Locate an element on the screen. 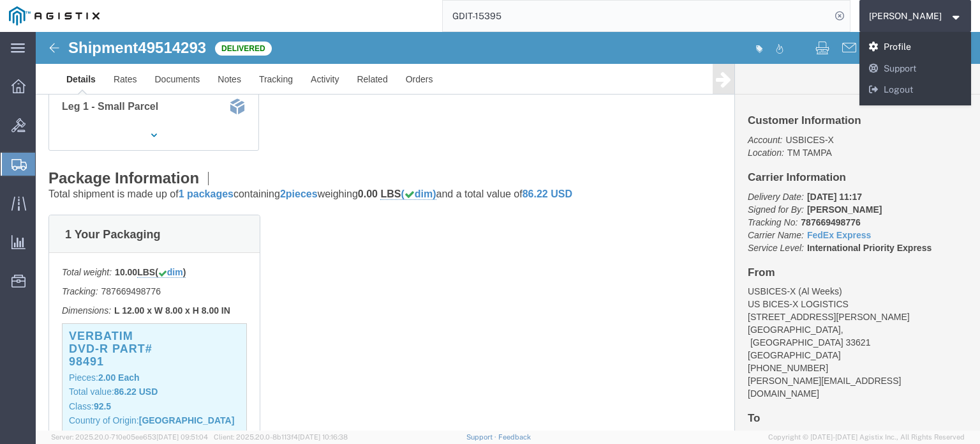 This screenshot has width=980, height=444. span: Client: 2025.20.0-8b113f4 is located at coordinates (281, 437).